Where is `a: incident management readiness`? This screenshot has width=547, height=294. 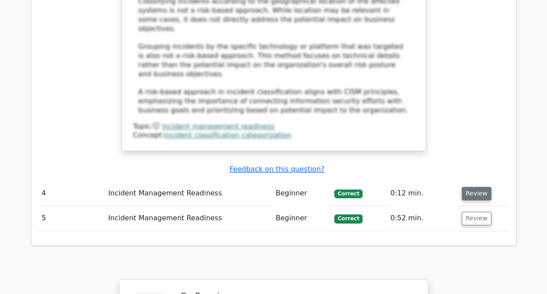
a: incident management readiness is located at coordinates (218, 126).